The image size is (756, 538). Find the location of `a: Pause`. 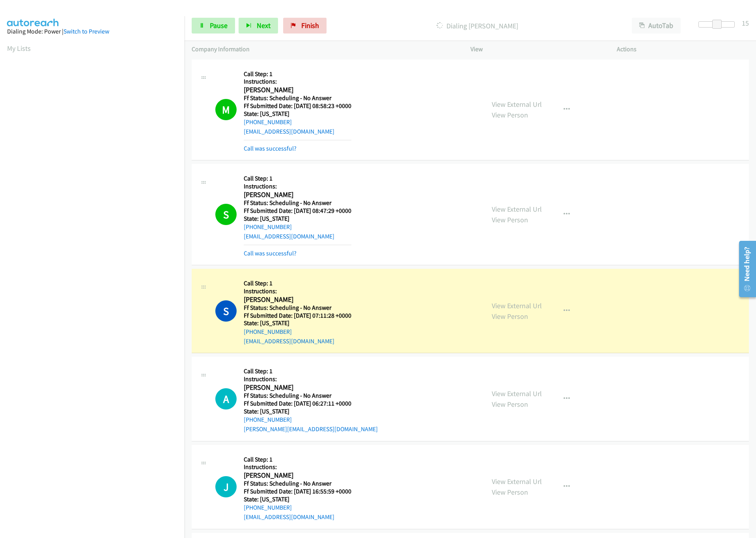

a: Pause is located at coordinates (213, 26).